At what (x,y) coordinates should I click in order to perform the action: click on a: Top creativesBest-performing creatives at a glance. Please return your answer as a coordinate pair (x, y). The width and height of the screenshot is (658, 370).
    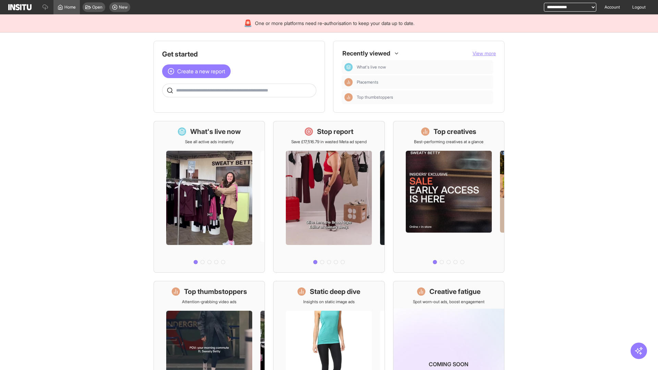
    Looking at the image, I should click on (448, 197).